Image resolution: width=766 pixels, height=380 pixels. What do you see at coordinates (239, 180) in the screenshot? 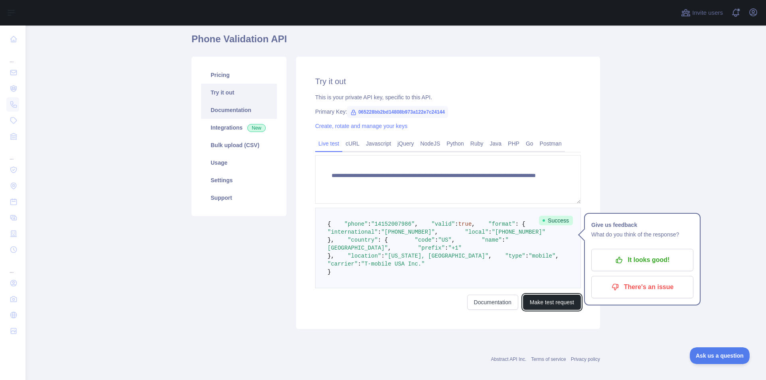
I see `a: Settings` at bounding box center [239, 180].